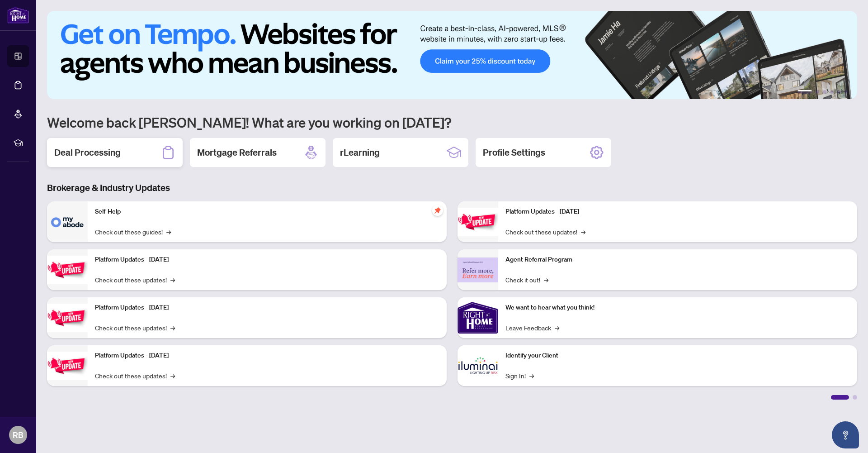  Describe the element at coordinates (67, 317) in the screenshot. I see `img: Platform Updates - July 21, 2025` at that location.